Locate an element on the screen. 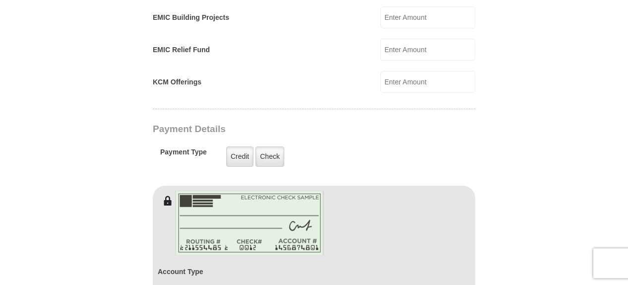 The height and width of the screenshot is (285, 628). h5: Payment Type is located at coordinates (183, 154).